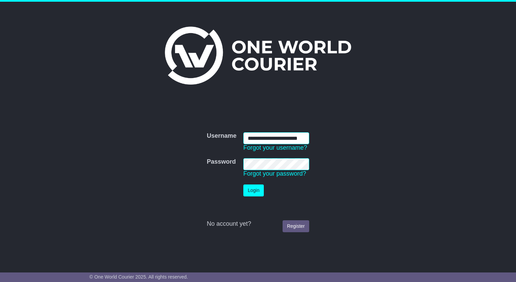 This screenshot has height=282, width=516. Describe the element at coordinates (258, 224) in the screenshot. I see `div: No account yet?` at that location.